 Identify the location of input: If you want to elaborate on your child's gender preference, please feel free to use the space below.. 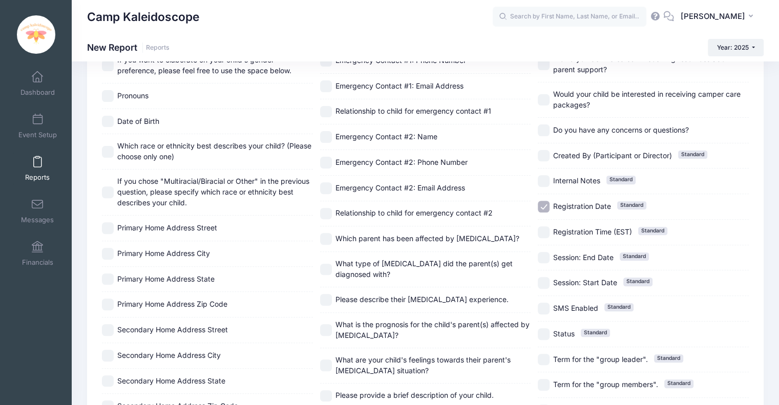
(108, 66).